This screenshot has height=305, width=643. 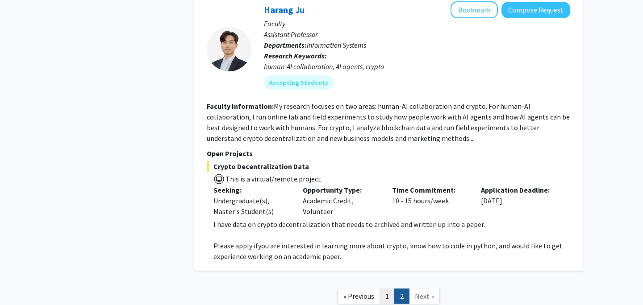 What do you see at coordinates (341, 190) in the screenshot?
I see `p: Opportunity Type:` at bounding box center [341, 190].